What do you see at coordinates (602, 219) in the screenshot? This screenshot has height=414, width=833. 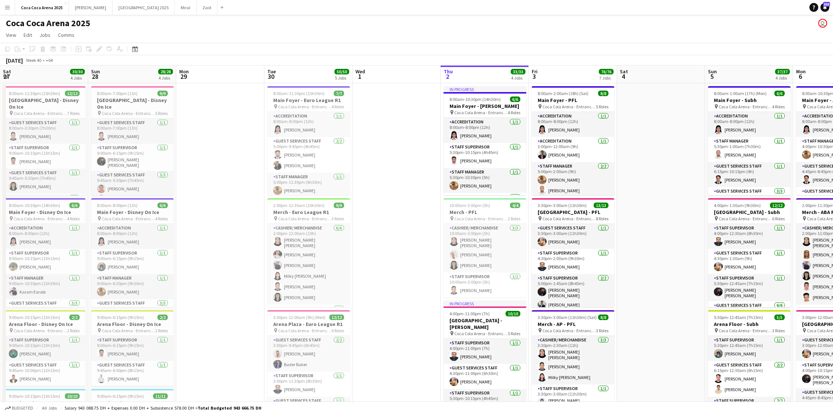 I see `span: 8 Roles` at bounding box center [602, 219].